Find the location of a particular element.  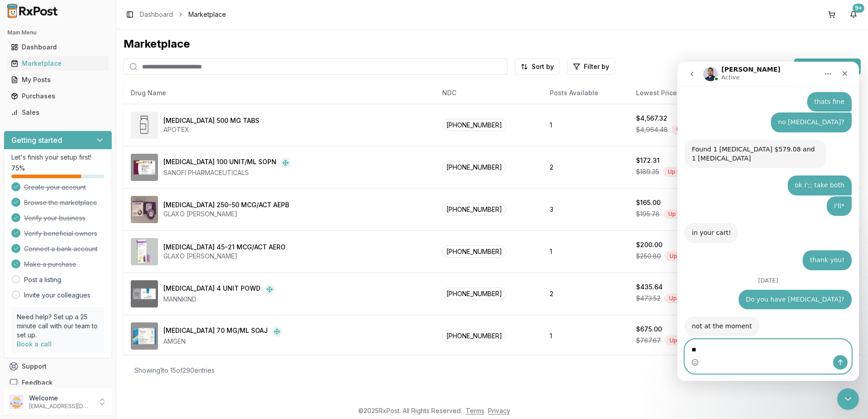

img: Admelog SoloStar 100 UNIT/ML SOPN is located at coordinates (144, 167).